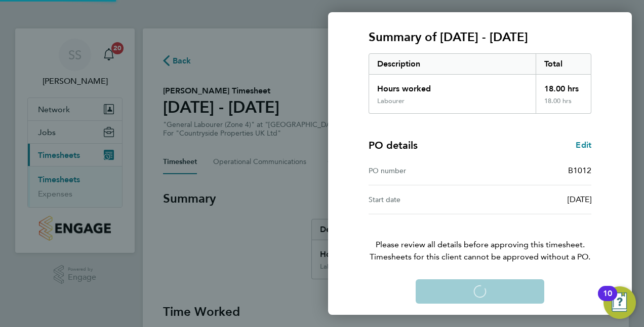 This screenshot has height=327, width=644. What do you see at coordinates (424, 200) in the screenshot?
I see `div: Start date` at bounding box center [424, 200].